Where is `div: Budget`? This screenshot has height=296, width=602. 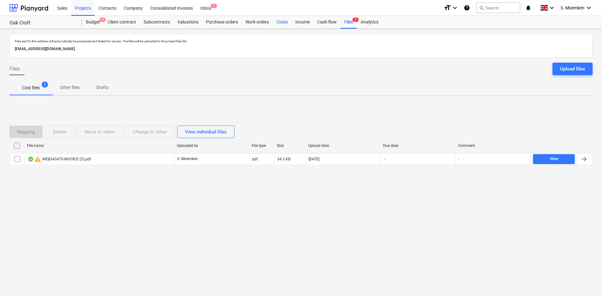
div: Budget is located at coordinates (93, 22).